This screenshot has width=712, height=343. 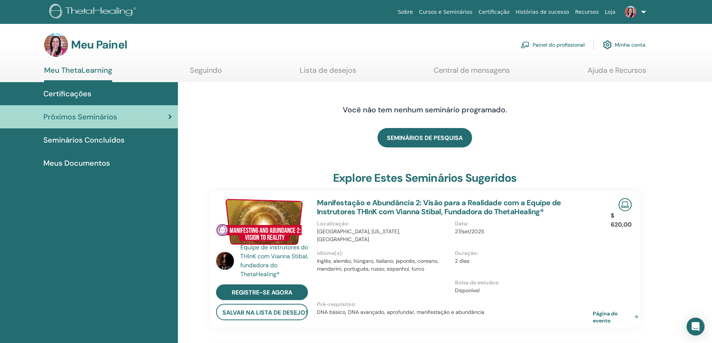 What do you see at coordinates (542, 12) in the screenshot?
I see `a: Histórias de sucesso` at bounding box center [542, 12].